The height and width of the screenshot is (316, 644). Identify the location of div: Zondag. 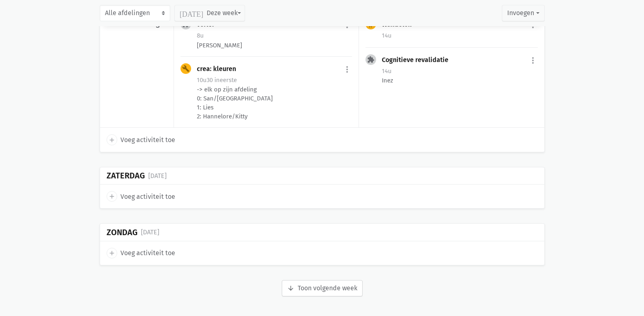
(122, 232).